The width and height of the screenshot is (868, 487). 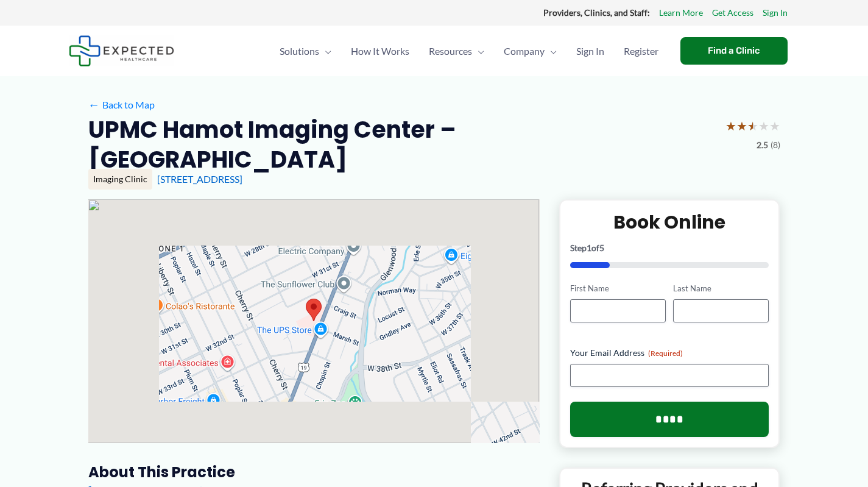 I want to click on a: Get Access, so click(x=733, y=13).